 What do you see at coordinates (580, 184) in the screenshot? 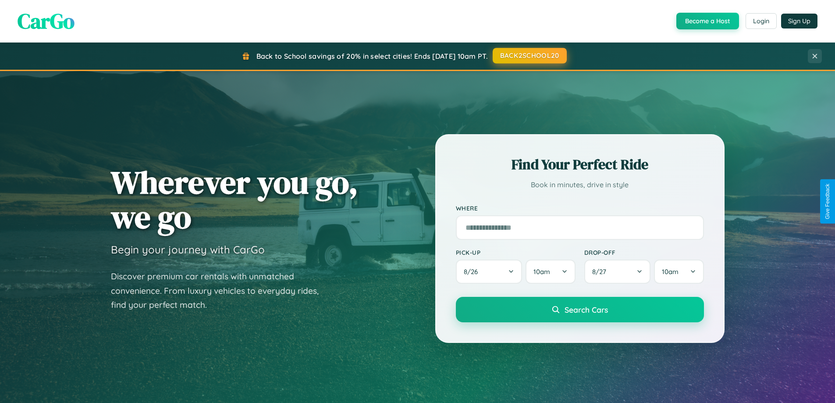
I see `p: Book in minutes, drive in style` at bounding box center [580, 184].